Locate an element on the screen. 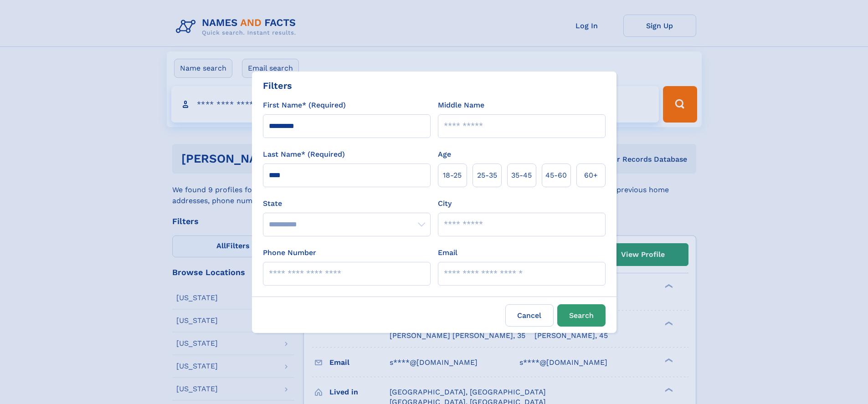  span: 18‑25 is located at coordinates (452, 175).